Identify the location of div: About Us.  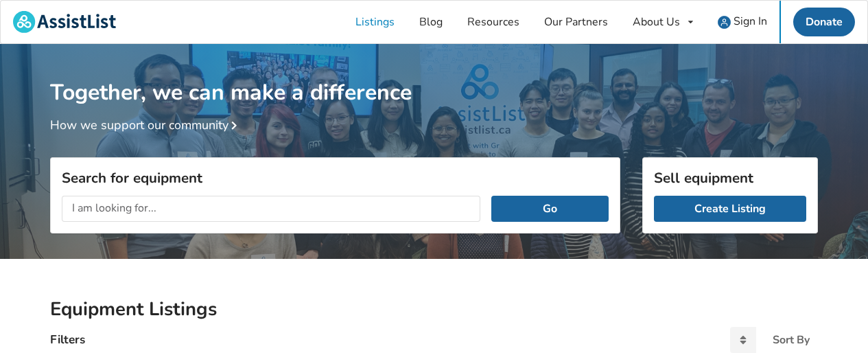
(656, 22).